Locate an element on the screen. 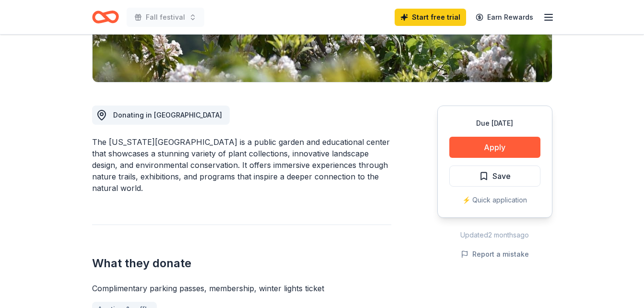 The height and width of the screenshot is (308, 644). button: Apply is located at coordinates (495, 147).